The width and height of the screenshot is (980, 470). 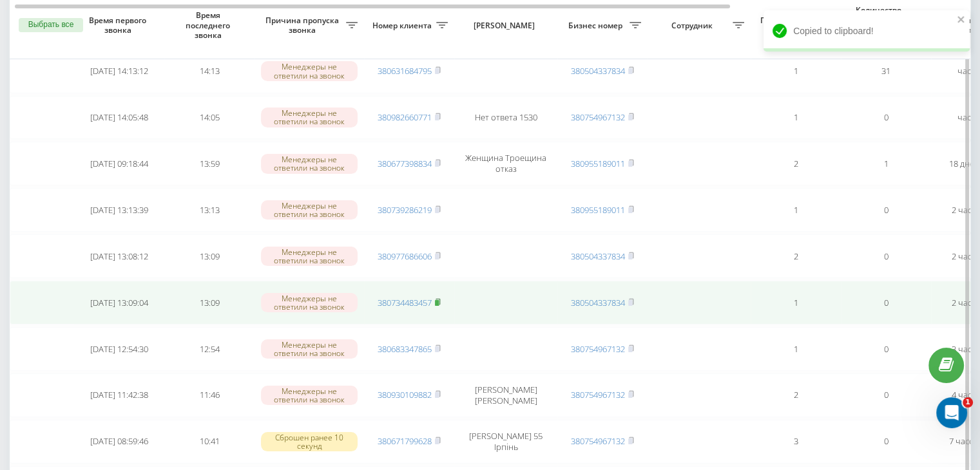 I want to click on span: 1, so click(x=968, y=403).